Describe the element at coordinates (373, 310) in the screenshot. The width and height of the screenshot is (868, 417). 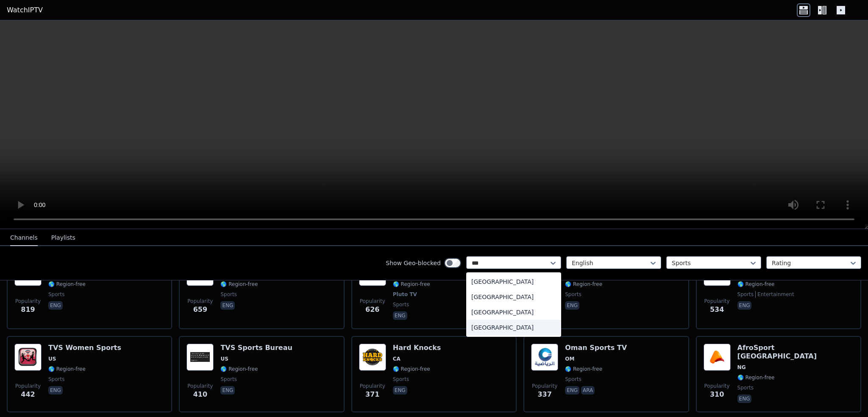
I see `span: 626` at that location.